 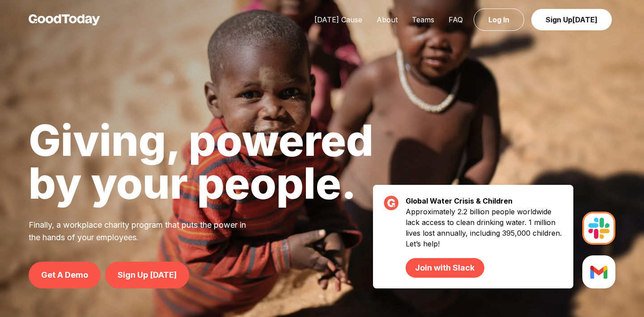 I want to click on a: Get A Demo, so click(x=64, y=276).